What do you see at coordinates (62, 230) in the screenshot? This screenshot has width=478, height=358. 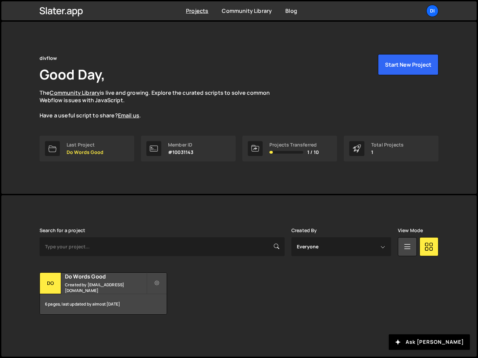 I see `label: Search for a project` at bounding box center [62, 230].